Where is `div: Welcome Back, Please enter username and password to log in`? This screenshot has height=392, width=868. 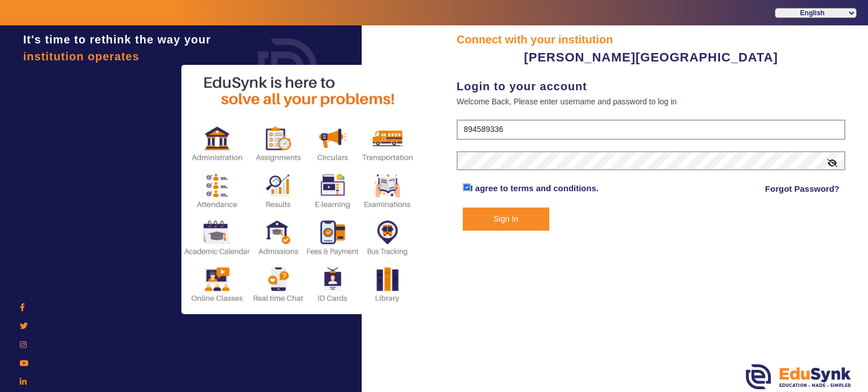 div: Welcome Back, Please enter username and password to log in is located at coordinates (651, 102).